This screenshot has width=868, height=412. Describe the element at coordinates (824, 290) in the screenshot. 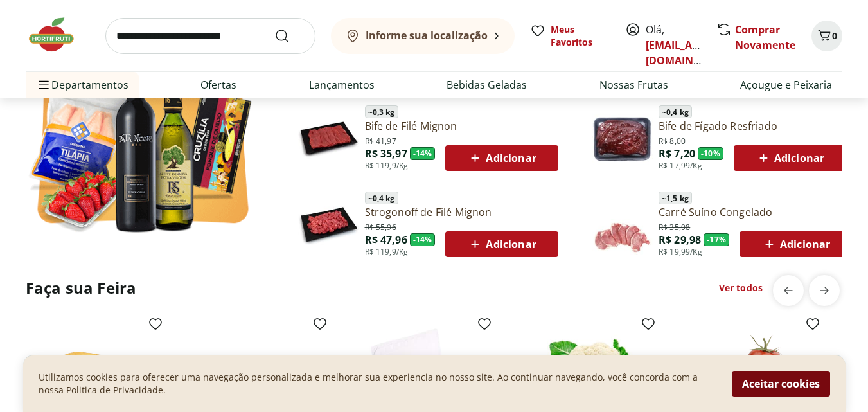

I see `button: next` at that location.